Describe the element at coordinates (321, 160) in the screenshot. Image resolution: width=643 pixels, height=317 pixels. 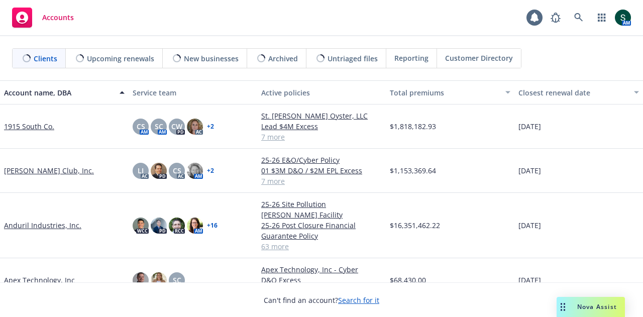
I see `a: 25-26 E&O/Cyber Policy` at that location.